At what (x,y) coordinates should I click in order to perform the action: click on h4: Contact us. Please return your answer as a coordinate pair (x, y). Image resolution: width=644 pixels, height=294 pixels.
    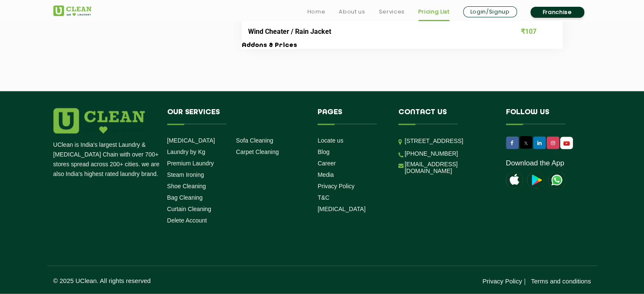
    Looking at the image, I should click on (446, 116).